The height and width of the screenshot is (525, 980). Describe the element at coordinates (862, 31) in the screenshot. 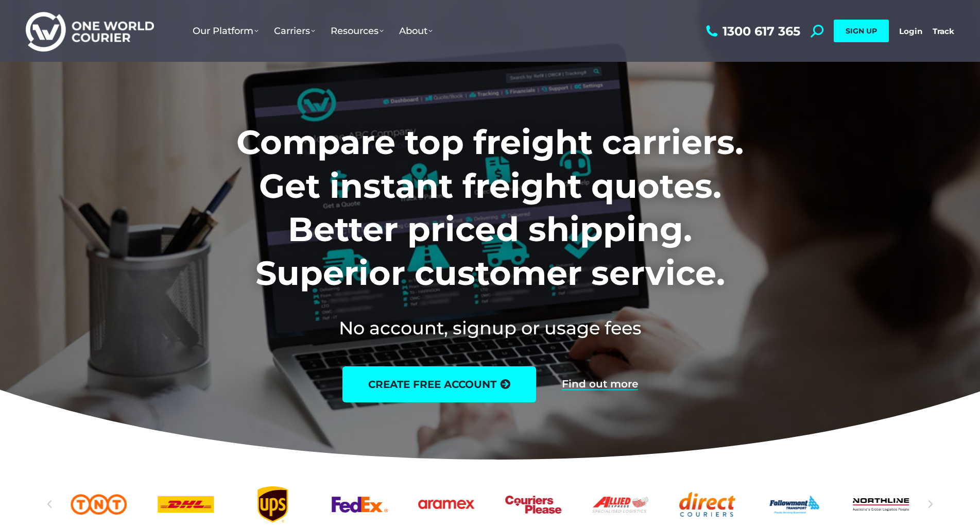

I see `span: SIGN UP` at that location.